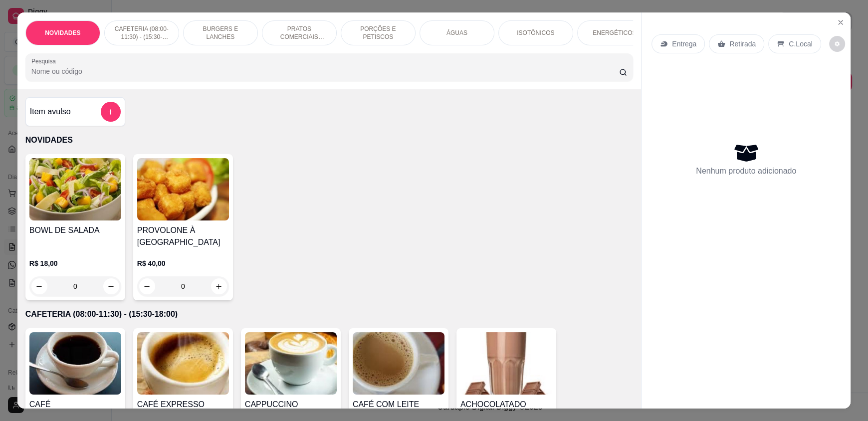 The image size is (868, 421). What do you see at coordinates (614, 33) in the screenshot?
I see `p: ENERGÉTICOS` at bounding box center [614, 33].